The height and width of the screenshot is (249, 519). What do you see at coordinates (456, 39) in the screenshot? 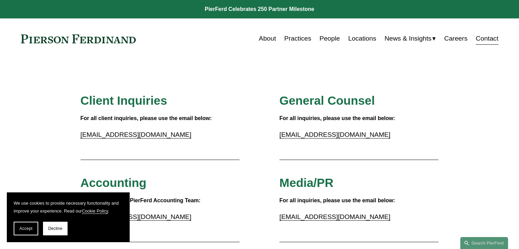
I see `a: Careers` at bounding box center [456, 39].